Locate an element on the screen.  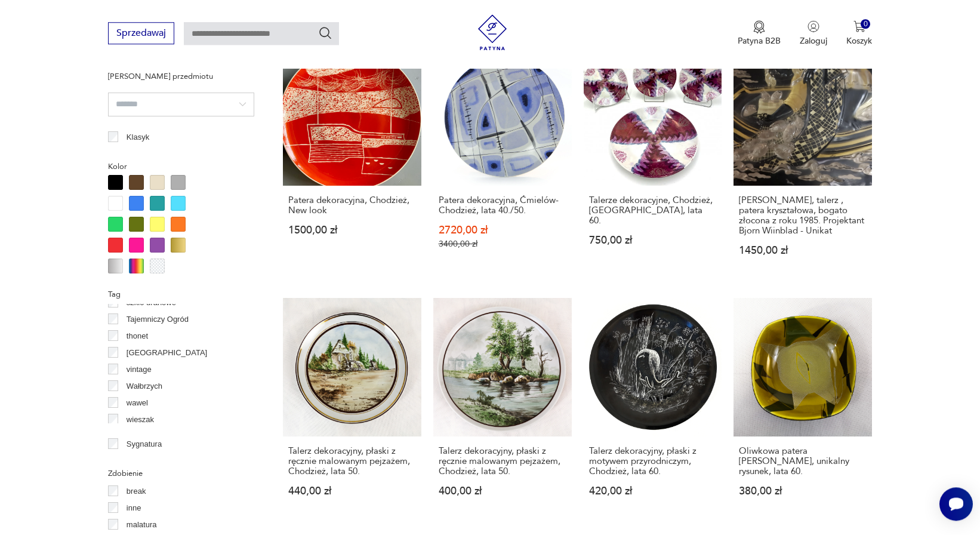
h3: Patera dekoracyjna, Chodzież, New look is located at coordinates (352, 205).